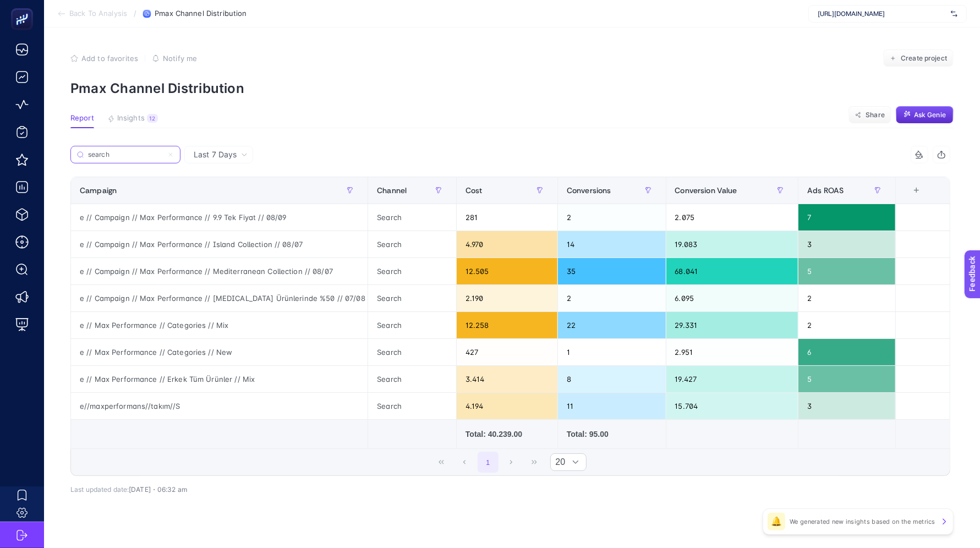 This screenshot has height=548, width=980. I want to click on span: Add to favorites, so click(110, 58).